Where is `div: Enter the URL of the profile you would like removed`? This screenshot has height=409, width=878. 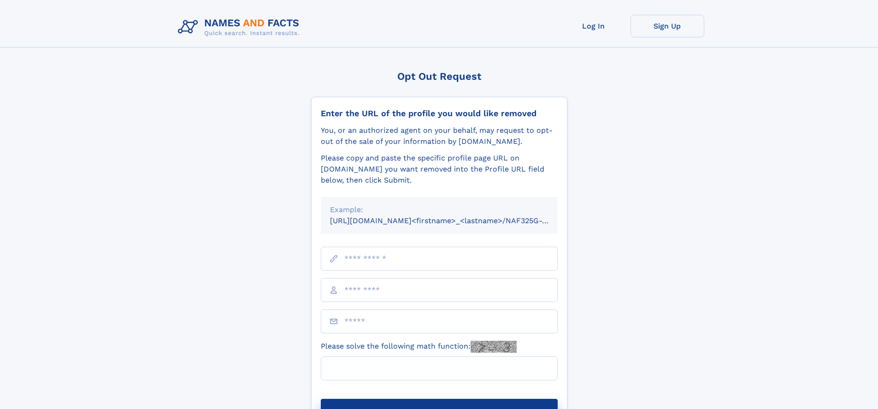 div: Enter the URL of the profile you would like removed is located at coordinates (439, 113).